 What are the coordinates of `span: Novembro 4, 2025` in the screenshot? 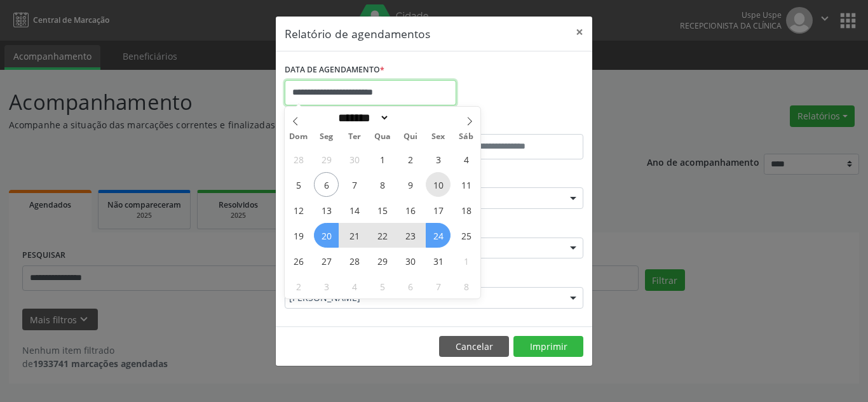 It's located at (354, 286).